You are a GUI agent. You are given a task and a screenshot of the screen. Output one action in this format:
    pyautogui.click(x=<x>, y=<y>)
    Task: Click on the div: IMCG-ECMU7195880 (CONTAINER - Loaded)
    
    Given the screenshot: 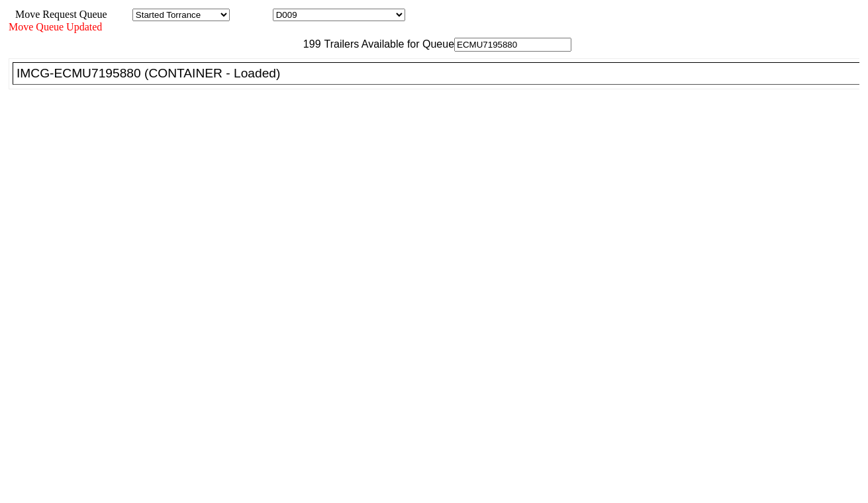 What is the action you would take?
    pyautogui.click(x=442, y=74)
    